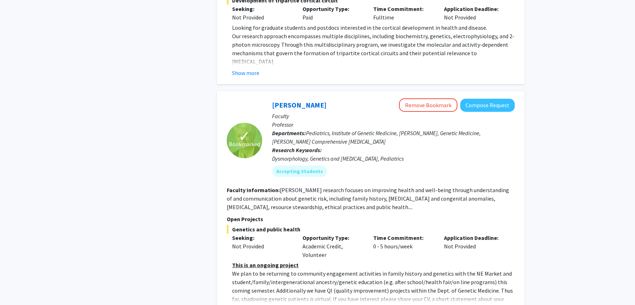  What do you see at coordinates (393, 124) in the screenshot?
I see `p: Professor` at bounding box center [393, 124].